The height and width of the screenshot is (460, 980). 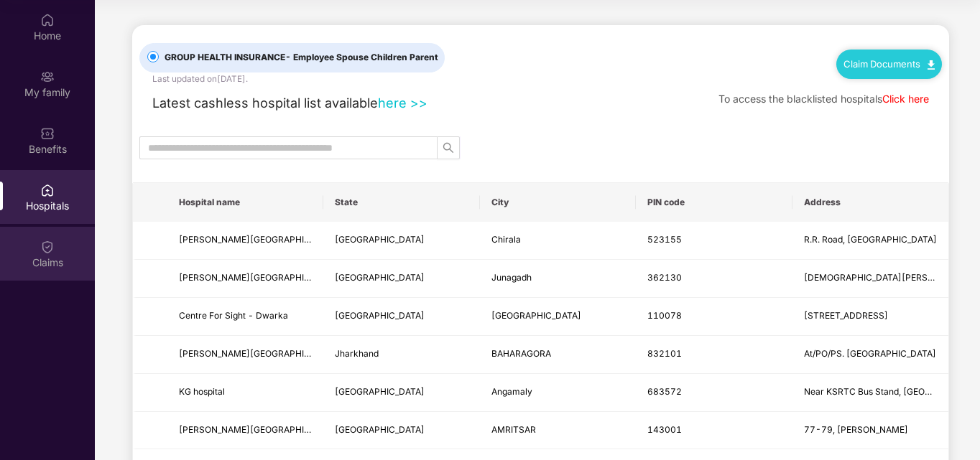 What do you see at coordinates (558, 317) in the screenshot?
I see `td: NEW DELHI` at bounding box center [558, 317].